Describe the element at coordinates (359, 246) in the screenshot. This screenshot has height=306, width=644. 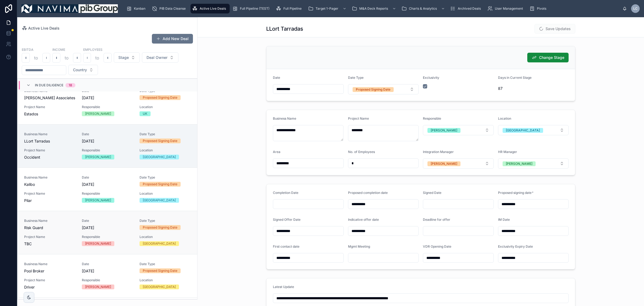
I see `span: Mgmt Meeting` at that location.